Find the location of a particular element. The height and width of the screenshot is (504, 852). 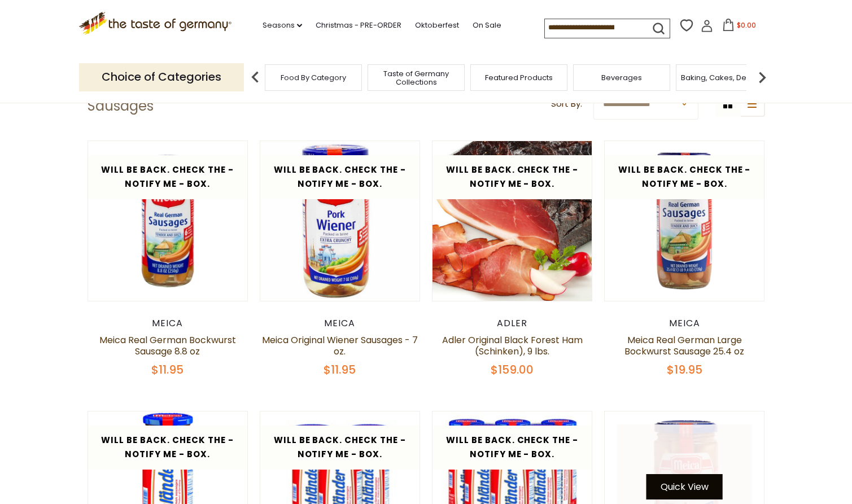

p: Choice of Categories is located at coordinates (161, 77).